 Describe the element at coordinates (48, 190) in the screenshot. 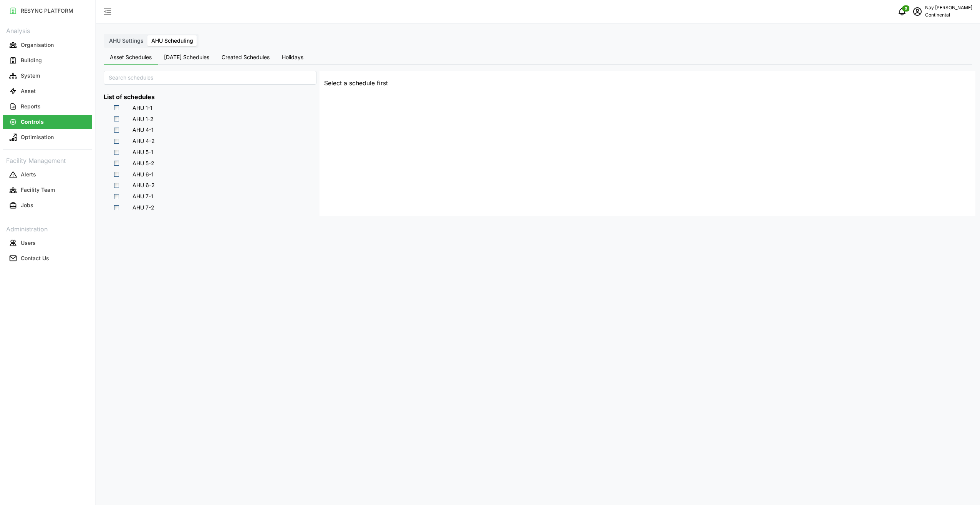

I see `button: Facility Team` at that location.